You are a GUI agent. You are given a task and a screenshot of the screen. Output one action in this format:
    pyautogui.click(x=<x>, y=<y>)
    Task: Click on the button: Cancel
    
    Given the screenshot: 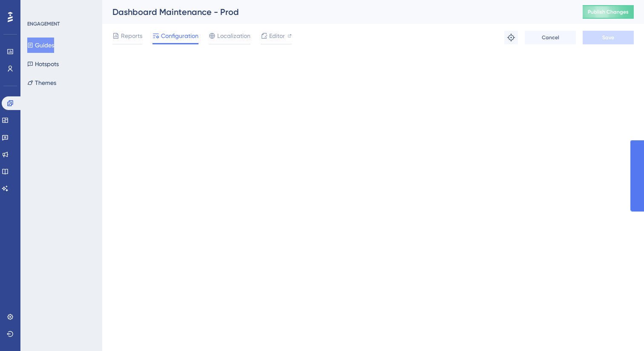 What is the action you would take?
    pyautogui.click(x=551, y=37)
    